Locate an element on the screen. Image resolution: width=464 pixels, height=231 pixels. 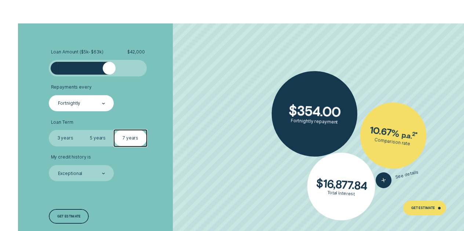
div: Fortnightly is located at coordinates (69, 104).